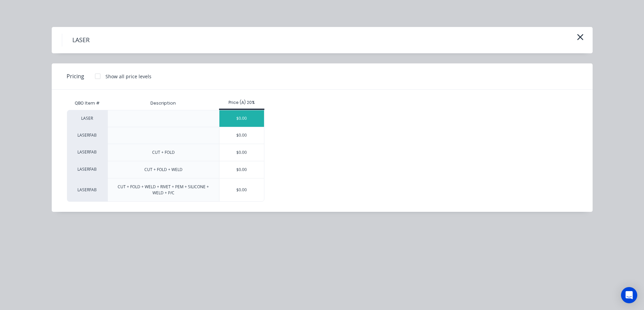 The width and height of the screenshot is (644, 310). Describe the element at coordinates (163, 152) in the screenshot. I see `div: CUT + FOLD` at that location.